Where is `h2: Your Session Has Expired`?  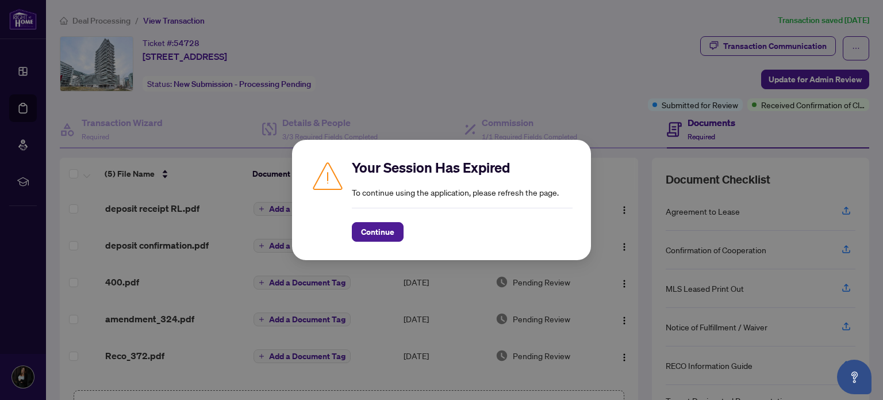 h2: Your Session Has Expired is located at coordinates (462, 167).